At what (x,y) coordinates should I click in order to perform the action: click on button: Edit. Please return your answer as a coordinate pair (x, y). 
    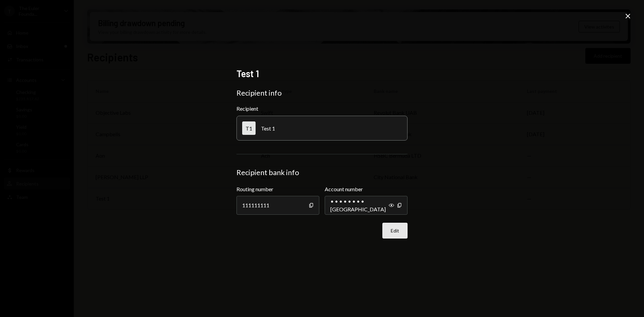
    Looking at the image, I should click on (396, 231).